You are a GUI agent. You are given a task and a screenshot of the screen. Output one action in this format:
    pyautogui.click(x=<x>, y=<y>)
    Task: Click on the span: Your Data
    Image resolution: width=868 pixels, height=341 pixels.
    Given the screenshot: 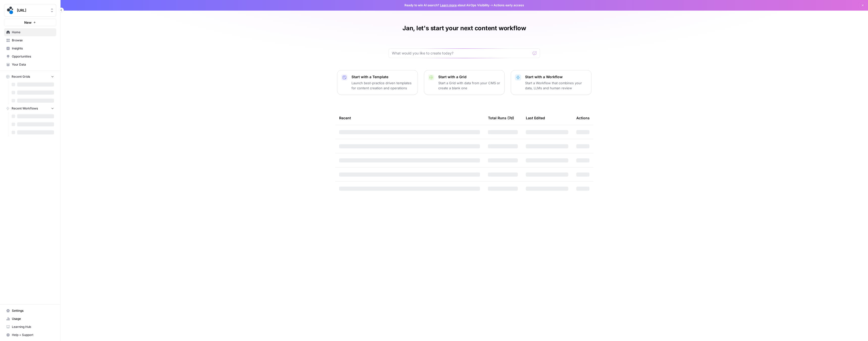 What is the action you would take?
    pyautogui.click(x=33, y=65)
    